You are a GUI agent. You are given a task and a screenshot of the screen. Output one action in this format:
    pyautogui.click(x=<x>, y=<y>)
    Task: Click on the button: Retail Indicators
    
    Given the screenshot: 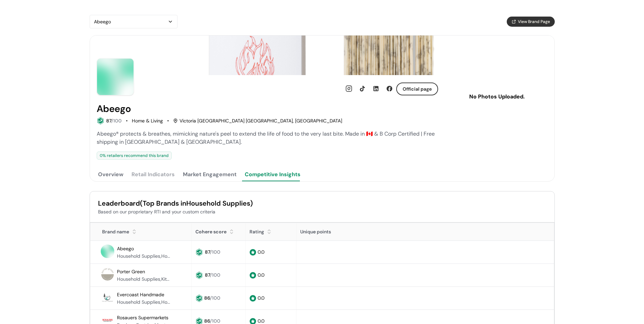 What is the action you would take?
    pyautogui.click(x=153, y=175)
    